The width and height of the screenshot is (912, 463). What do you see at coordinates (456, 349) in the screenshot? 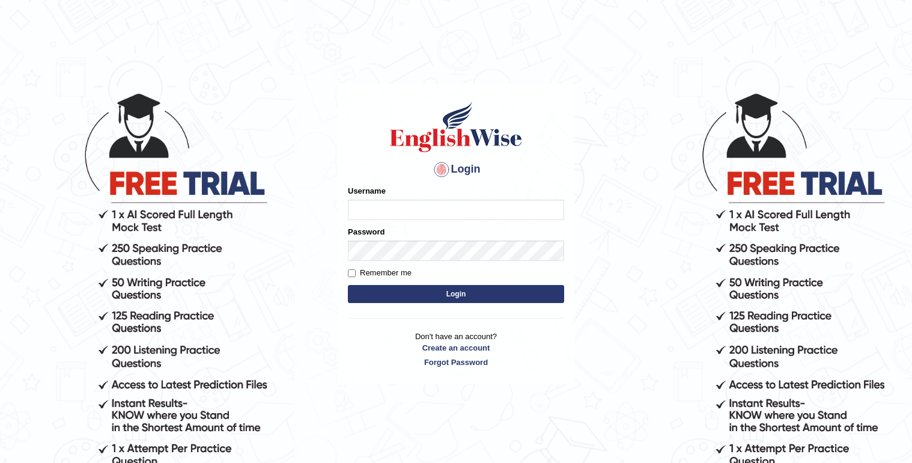
I see `p: Don't have an account?` at bounding box center [456, 349].